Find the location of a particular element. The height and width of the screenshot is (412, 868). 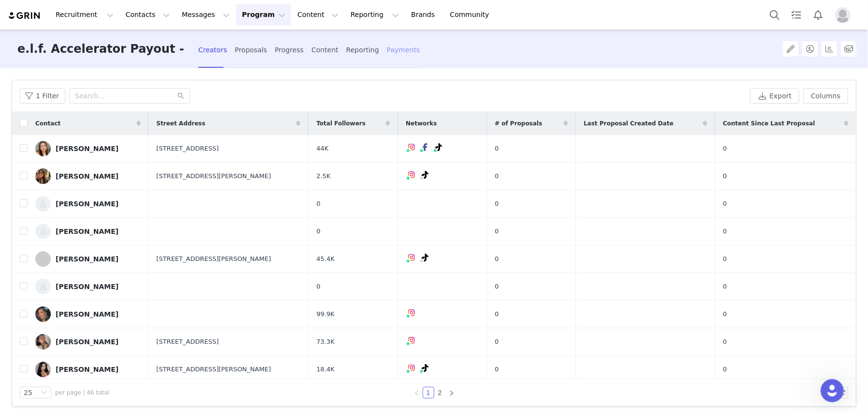

i: icon: down is located at coordinates (44, 392).